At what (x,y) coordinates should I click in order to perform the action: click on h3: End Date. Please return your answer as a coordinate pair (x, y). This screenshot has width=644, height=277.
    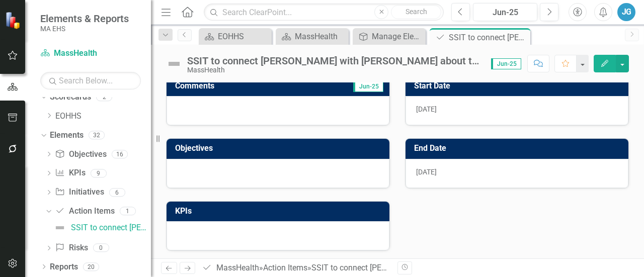
    Looking at the image, I should click on (519, 149).